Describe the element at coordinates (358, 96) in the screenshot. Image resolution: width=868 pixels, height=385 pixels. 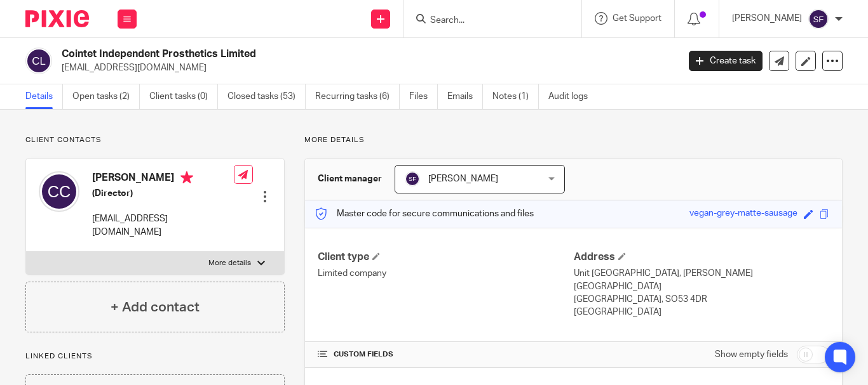
I see `a: Recurring tasks (6)` at that location.